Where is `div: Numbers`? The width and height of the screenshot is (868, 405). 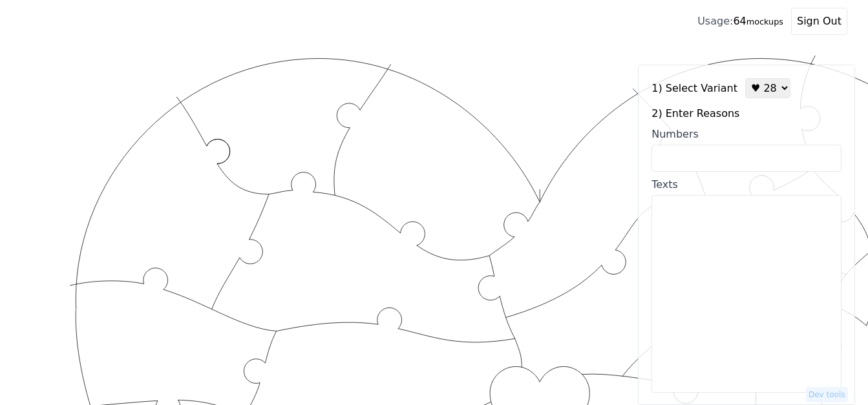
div: Numbers is located at coordinates (747, 135).